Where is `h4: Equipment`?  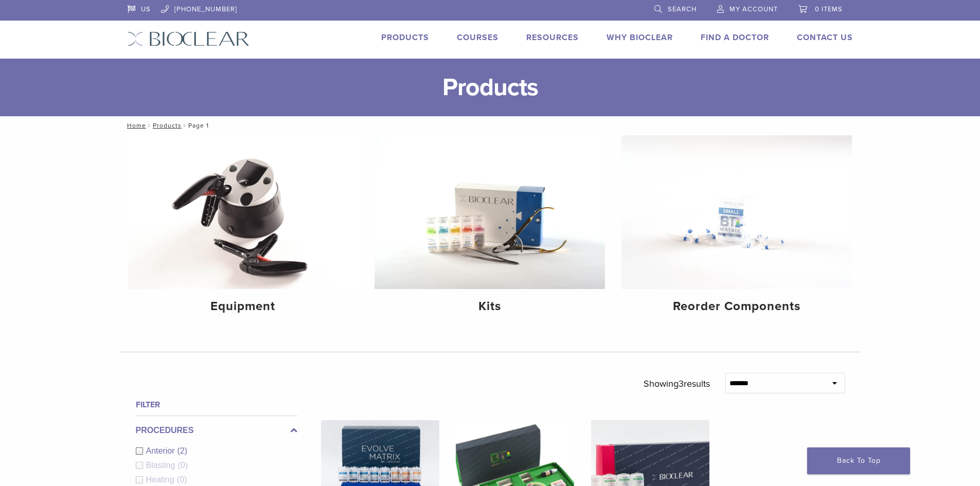 h4: Equipment is located at coordinates (244, 306).